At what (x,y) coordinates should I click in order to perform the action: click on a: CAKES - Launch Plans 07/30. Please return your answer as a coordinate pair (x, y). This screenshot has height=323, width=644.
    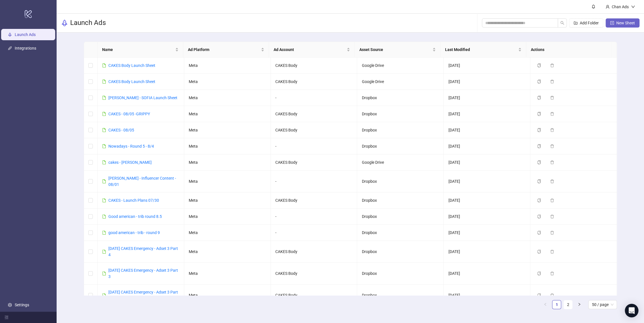
    Looking at the image, I should click on (133, 200).